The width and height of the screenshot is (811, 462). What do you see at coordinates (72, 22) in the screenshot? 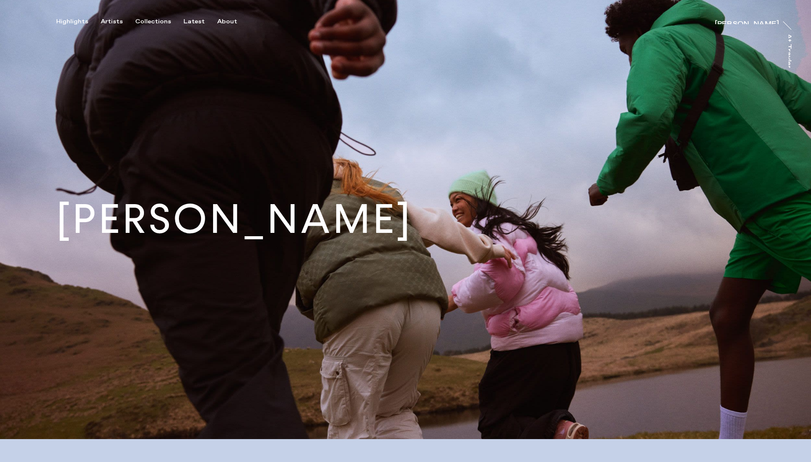
I see `div: Highlights` at bounding box center [72, 22].